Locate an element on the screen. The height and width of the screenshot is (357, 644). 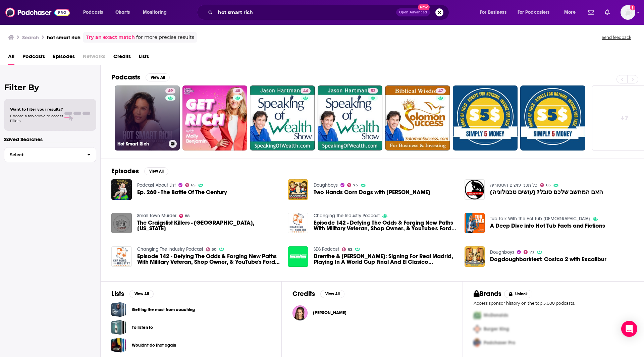
span: 65 is located at coordinates (193, 185).